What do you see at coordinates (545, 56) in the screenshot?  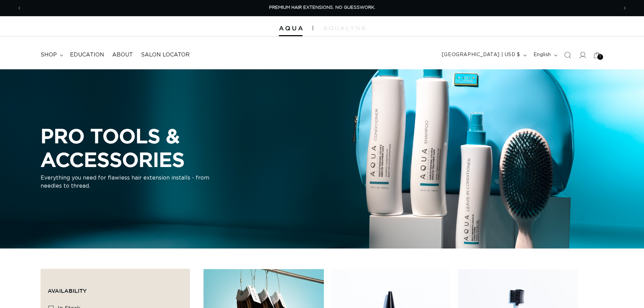 I see `button: English` at bounding box center [545, 56].